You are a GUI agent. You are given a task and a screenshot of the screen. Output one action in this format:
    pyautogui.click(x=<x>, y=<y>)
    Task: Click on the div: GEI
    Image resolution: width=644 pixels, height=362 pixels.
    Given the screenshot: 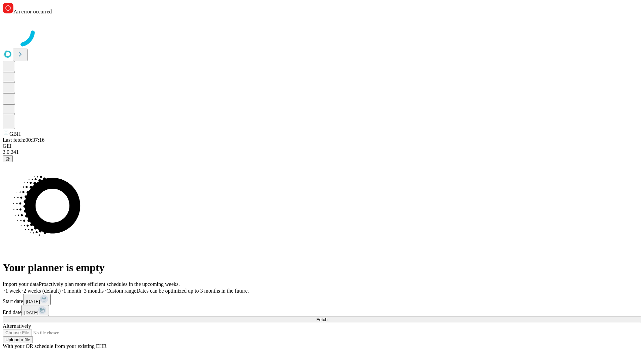 What is the action you would take?
    pyautogui.click(x=322, y=146)
    